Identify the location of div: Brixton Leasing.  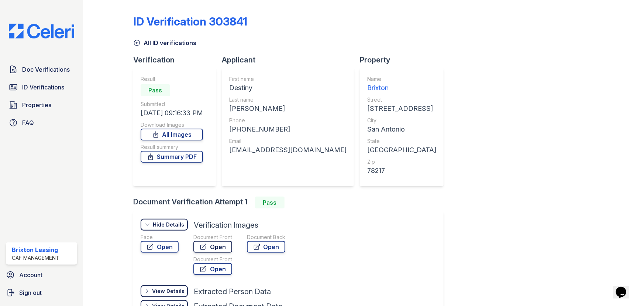
(36, 250).